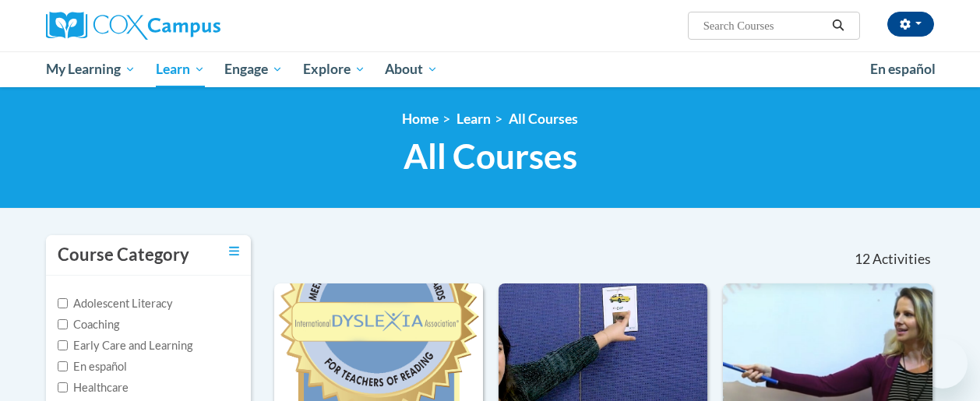  I want to click on a: Engage, so click(253, 69).